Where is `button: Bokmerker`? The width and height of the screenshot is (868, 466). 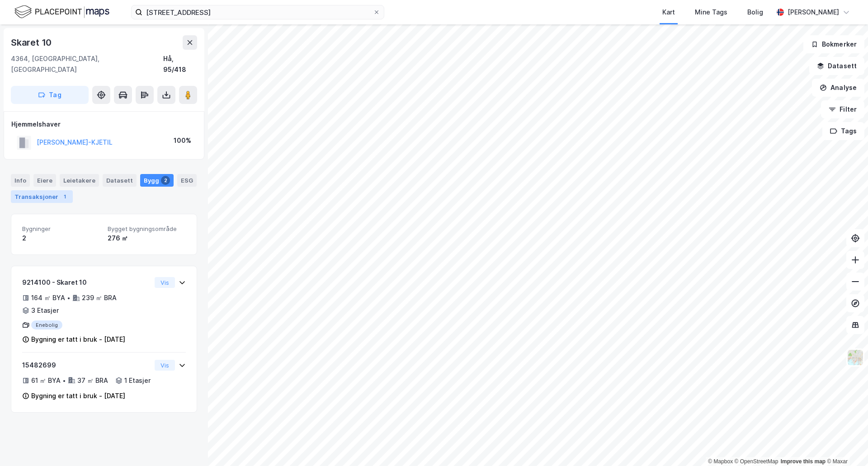
button: Bokmerker is located at coordinates (833, 44).